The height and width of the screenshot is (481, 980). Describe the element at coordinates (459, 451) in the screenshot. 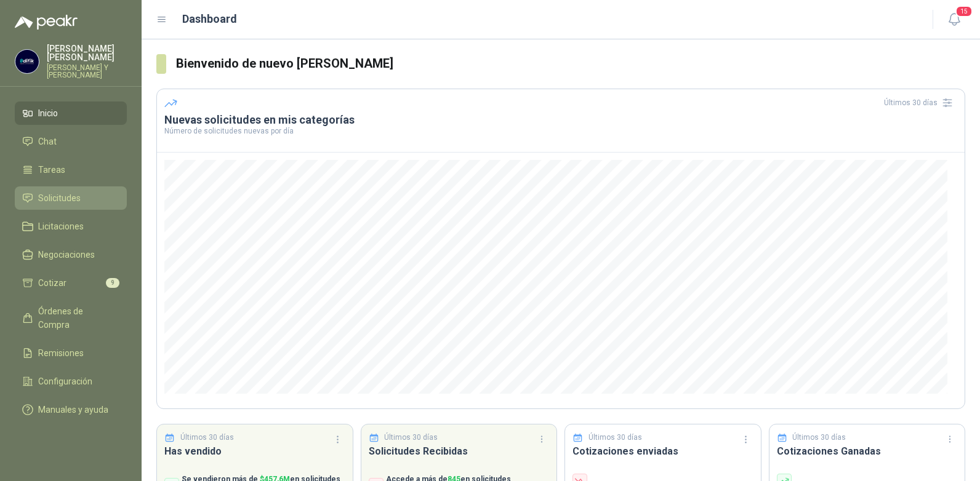

I see `h3: Solicitudes Recibidas` at that location.